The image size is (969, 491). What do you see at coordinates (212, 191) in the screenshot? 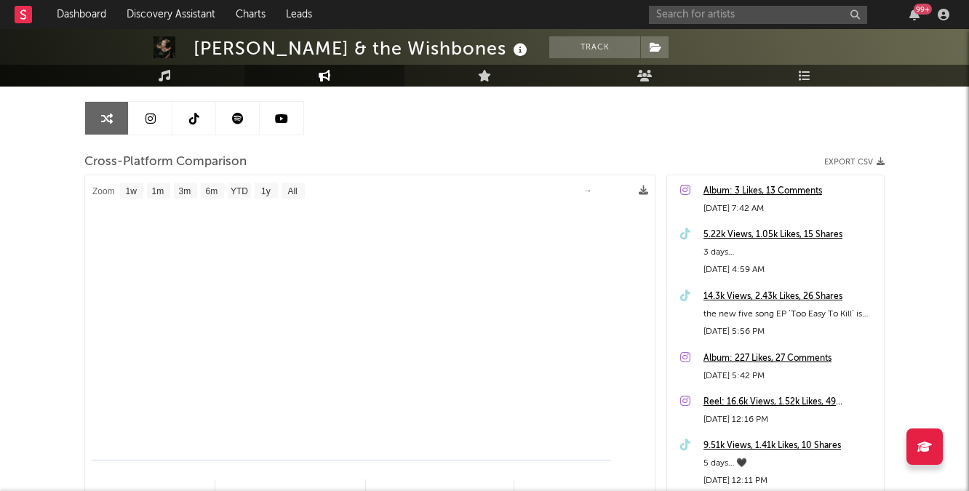
I see `text: 6m` at bounding box center [212, 191].